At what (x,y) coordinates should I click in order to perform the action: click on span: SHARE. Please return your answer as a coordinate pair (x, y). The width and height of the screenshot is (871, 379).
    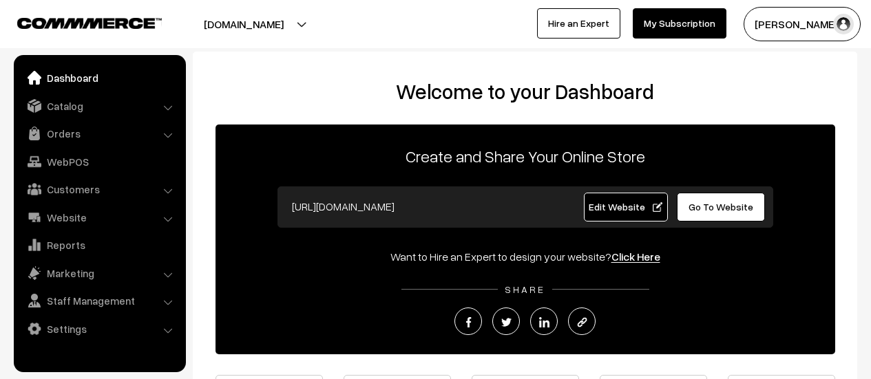
    Looking at the image, I should click on (525, 289).